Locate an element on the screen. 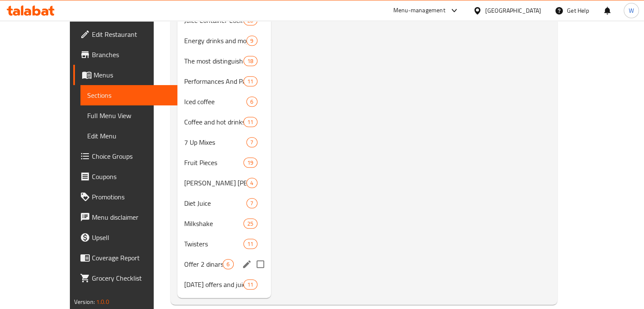 The width and height of the screenshot is (644, 309). span: Menu disclaimer is located at coordinates (132, 217).